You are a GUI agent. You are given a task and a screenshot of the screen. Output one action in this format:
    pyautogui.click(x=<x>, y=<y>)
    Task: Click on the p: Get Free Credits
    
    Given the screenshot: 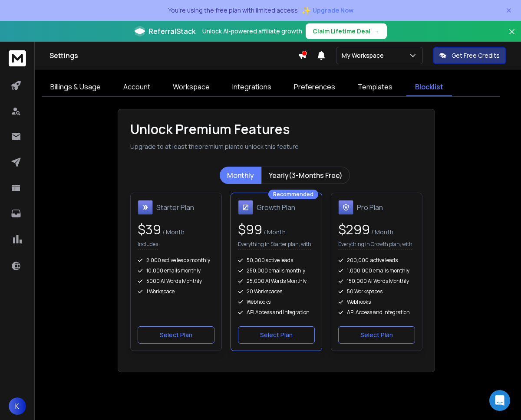 What is the action you would take?
    pyautogui.click(x=475, y=56)
    